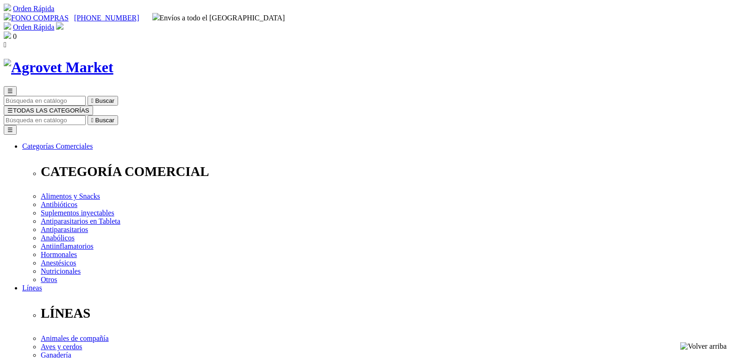 The height and width of the screenshot is (358, 734). What do you see at coordinates (58, 262) in the screenshot?
I see `span: Anestésicos` at bounding box center [58, 262].